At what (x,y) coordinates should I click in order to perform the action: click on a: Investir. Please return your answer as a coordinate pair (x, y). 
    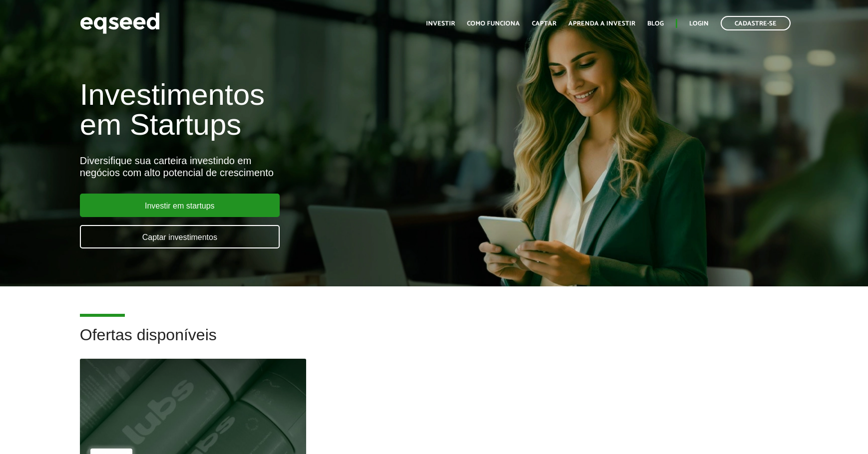
    Looking at the image, I should click on (440, 23).